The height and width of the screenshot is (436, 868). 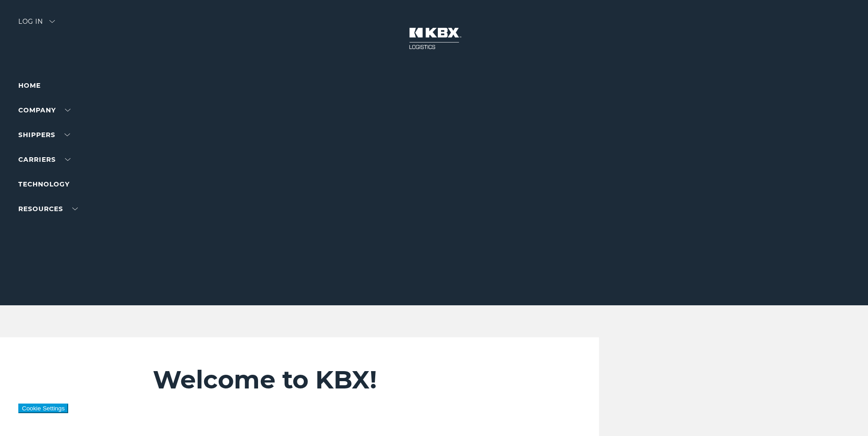 What do you see at coordinates (52, 22) in the screenshot?
I see `img: arrow` at bounding box center [52, 22].